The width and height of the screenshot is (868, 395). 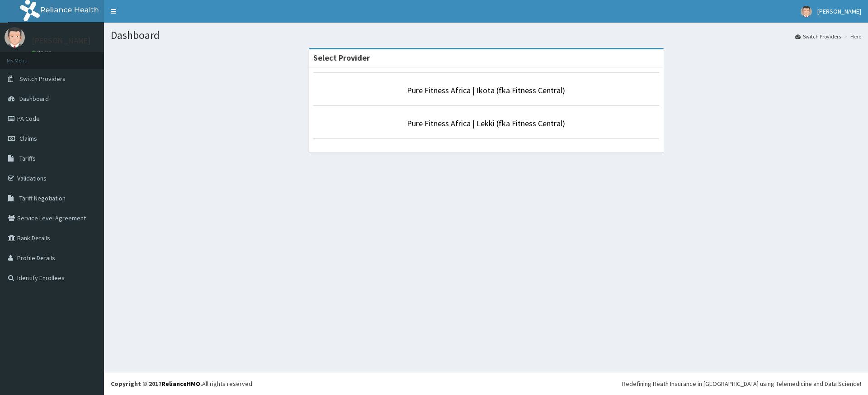 What do you see at coordinates (486, 35) in the screenshot?
I see `h1: Dashboard` at bounding box center [486, 35].